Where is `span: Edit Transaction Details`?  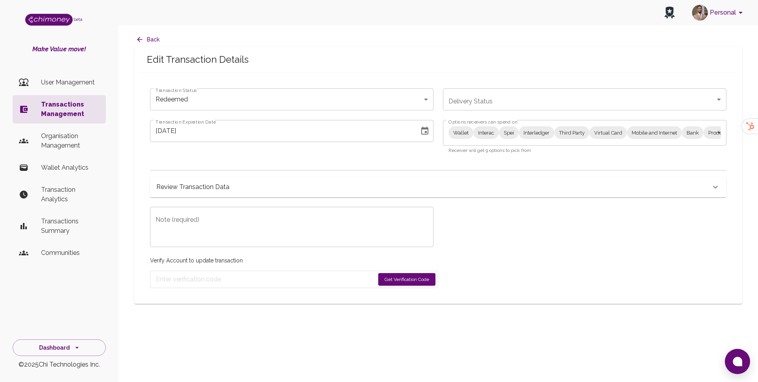
span: Edit Transaction Details is located at coordinates (438, 60).